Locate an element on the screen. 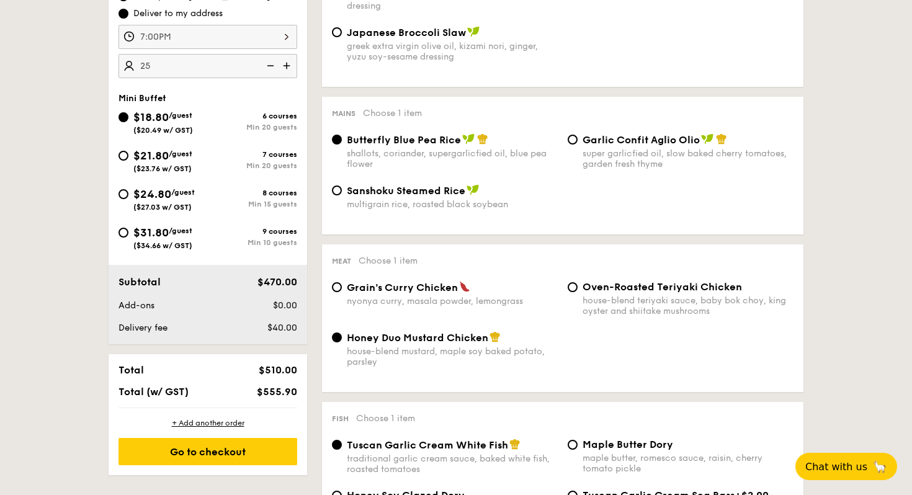 This screenshot has height=495, width=912. input: Event time is located at coordinates (208, 37).